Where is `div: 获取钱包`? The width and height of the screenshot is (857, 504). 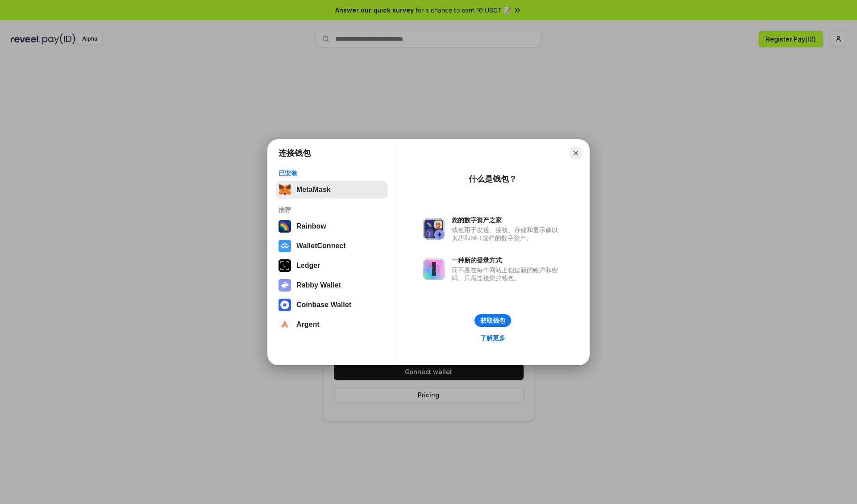 div: 获取钱包 is located at coordinates (493, 320).